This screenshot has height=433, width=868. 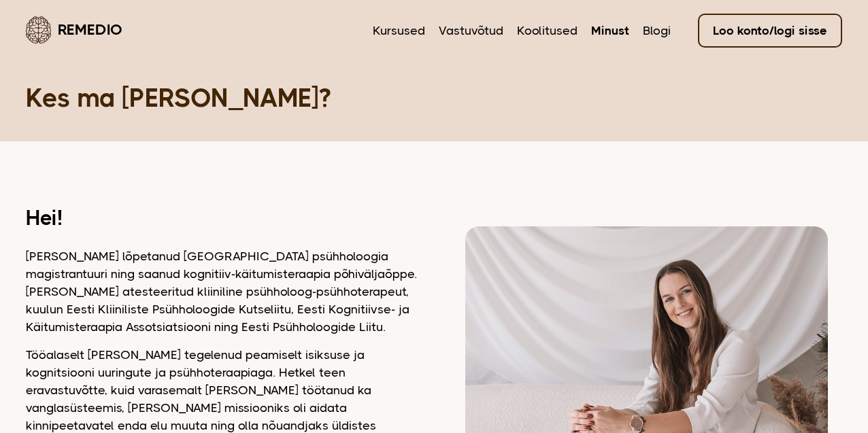 What do you see at coordinates (771, 30) in the screenshot?
I see `a: Loo konto/logi sisse` at bounding box center [771, 30].